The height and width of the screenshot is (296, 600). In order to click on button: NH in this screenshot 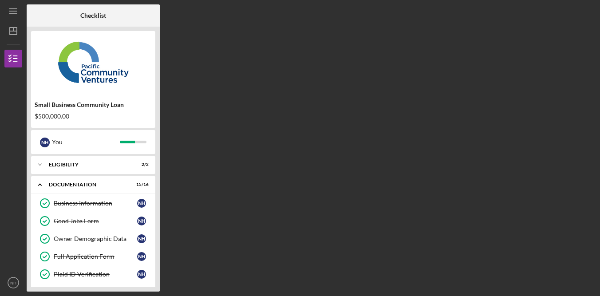, I will do `click(13, 283)`.